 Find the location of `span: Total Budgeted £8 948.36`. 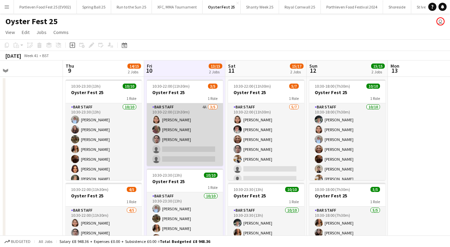

span: Total Budgeted £8 948.36 is located at coordinates (185, 241).